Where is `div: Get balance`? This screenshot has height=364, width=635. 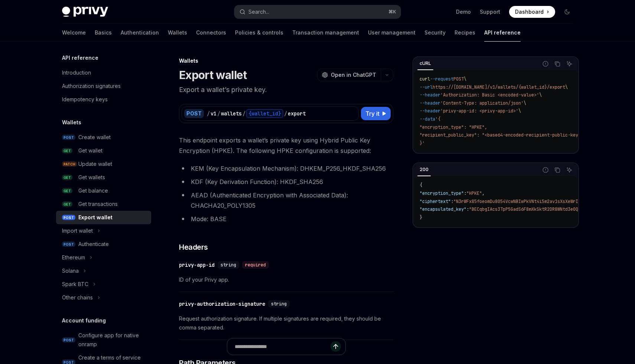 div: Get balance is located at coordinates (93, 191).